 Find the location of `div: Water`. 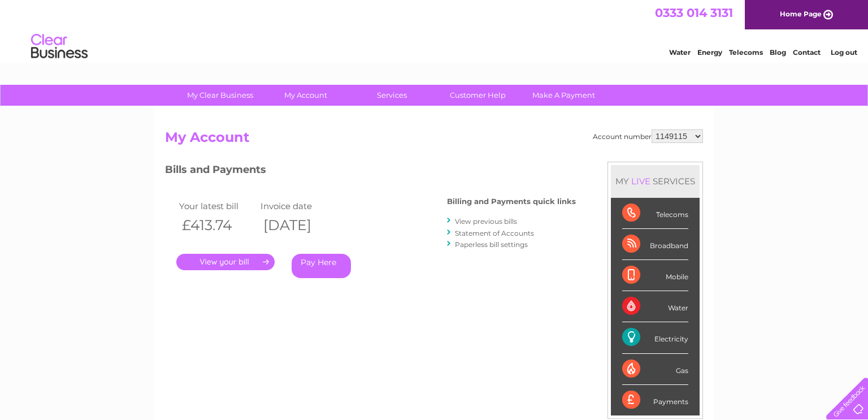

div: Water is located at coordinates (655, 306).